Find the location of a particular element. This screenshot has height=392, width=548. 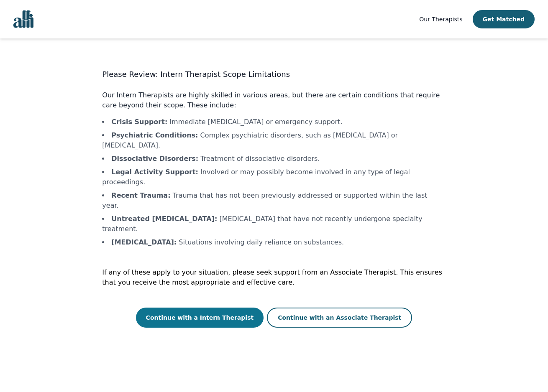

p: If any of these apply to your situation, please seek support from an Associate Therapist. This en... is located at coordinates (274, 277).